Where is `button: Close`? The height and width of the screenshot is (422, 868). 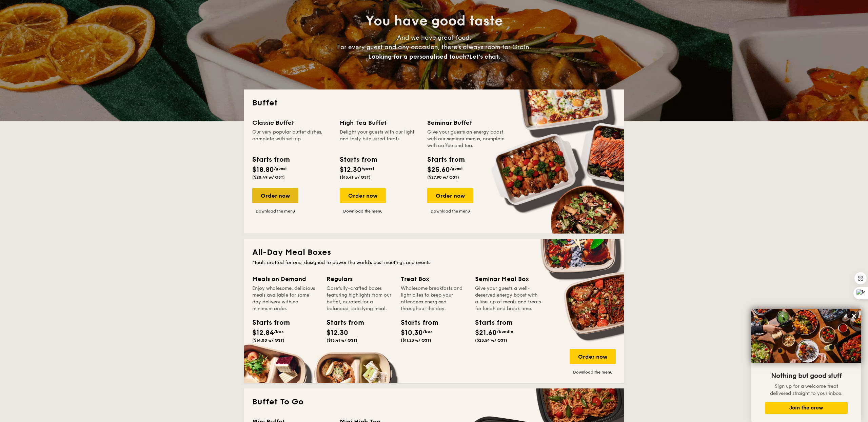 button: Close is located at coordinates (854, 316).